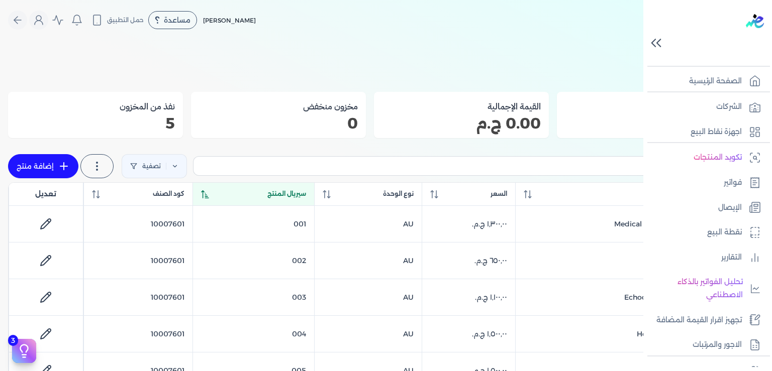 The image size is (772, 371). What do you see at coordinates (705, 345) in the screenshot?
I see `a: الاجور والمرتبات` at bounding box center [705, 345].